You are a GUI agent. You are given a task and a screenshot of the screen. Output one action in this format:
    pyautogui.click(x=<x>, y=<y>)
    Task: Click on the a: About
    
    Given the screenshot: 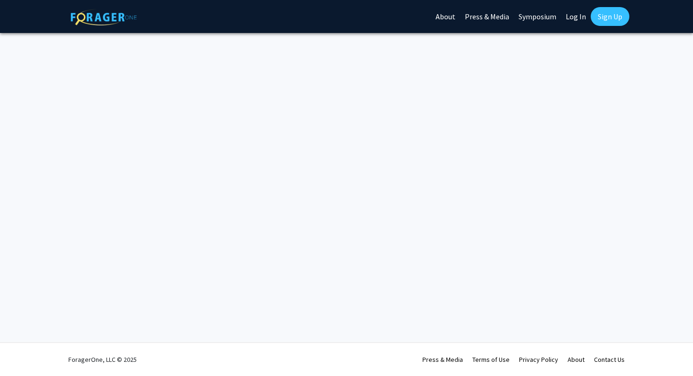 What is the action you would take?
    pyautogui.click(x=576, y=360)
    